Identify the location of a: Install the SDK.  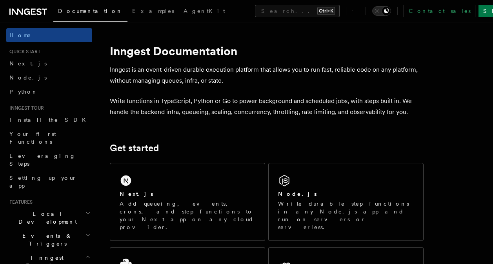
(49, 120).